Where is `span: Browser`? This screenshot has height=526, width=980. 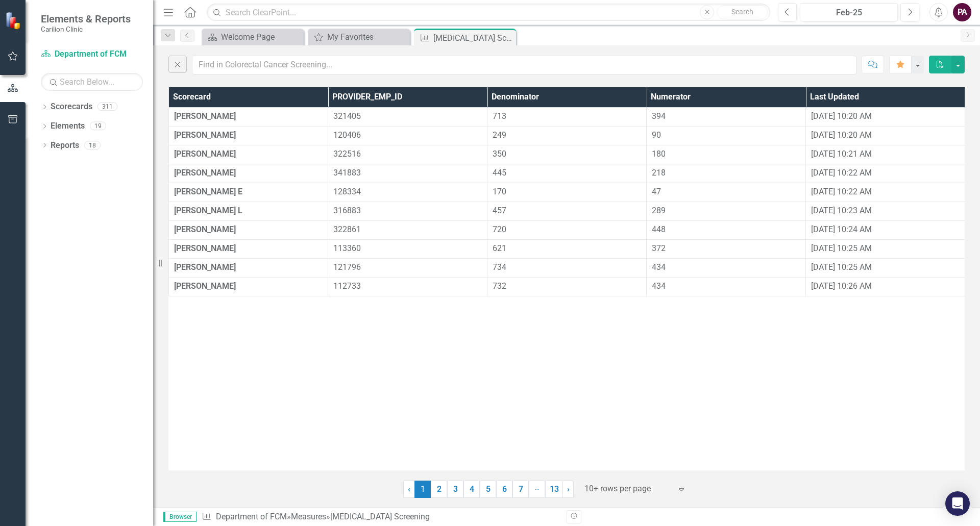 span: Browser is located at coordinates (180, 517).